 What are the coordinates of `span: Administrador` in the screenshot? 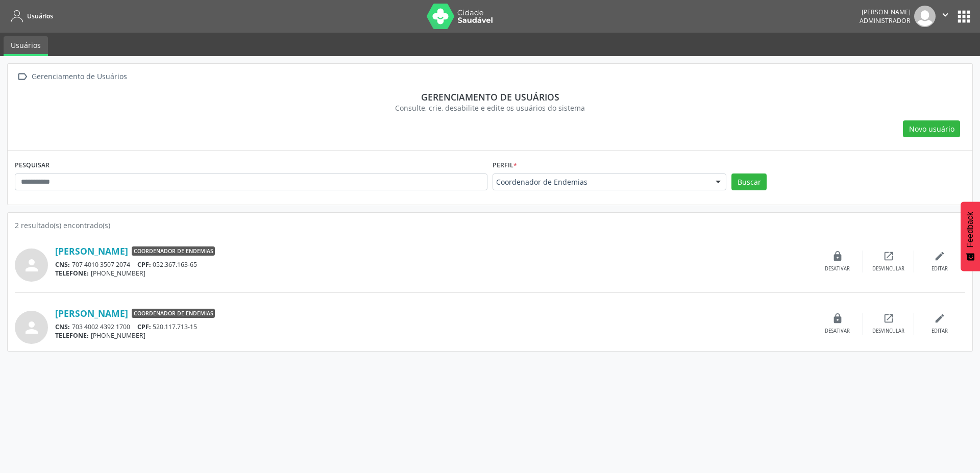 It's located at (885, 21).